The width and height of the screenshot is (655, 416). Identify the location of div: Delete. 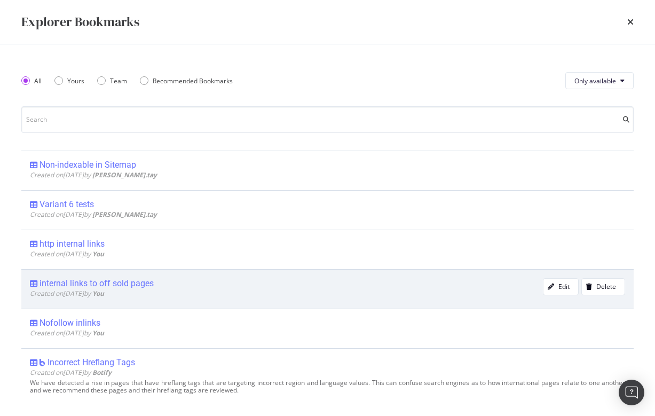
(606, 286).